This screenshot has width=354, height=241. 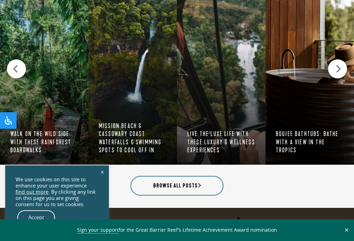 What do you see at coordinates (36, 218) in the screenshot?
I see `a: Accept` at bounding box center [36, 218].